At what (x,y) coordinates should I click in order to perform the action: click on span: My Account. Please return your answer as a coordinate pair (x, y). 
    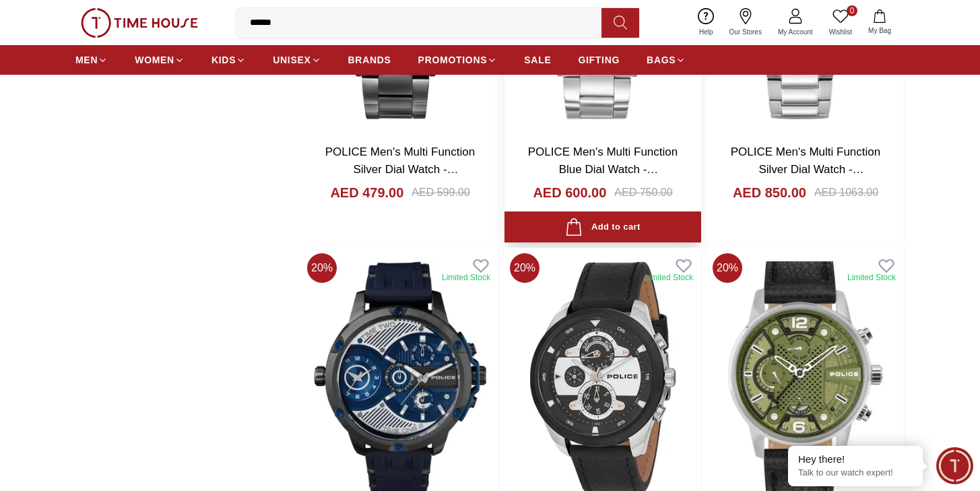
    Looking at the image, I should click on (795, 32).